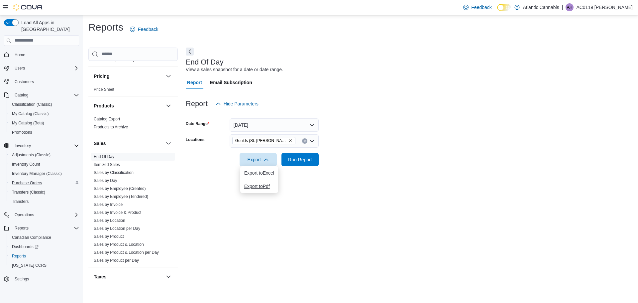 This screenshot has height=303, width=638. What do you see at coordinates (105, 180) in the screenshot?
I see `a: Sales by Day` at bounding box center [105, 180].